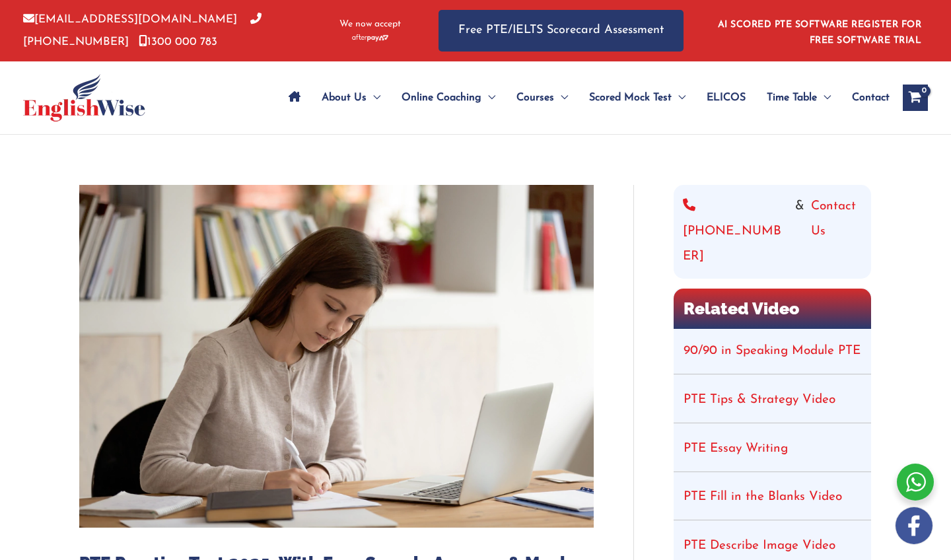 Image resolution: width=951 pixels, height=560 pixels. What do you see at coordinates (736, 448) in the screenshot?
I see `a: PTE Essay Writing` at bounding box center [736, 448].